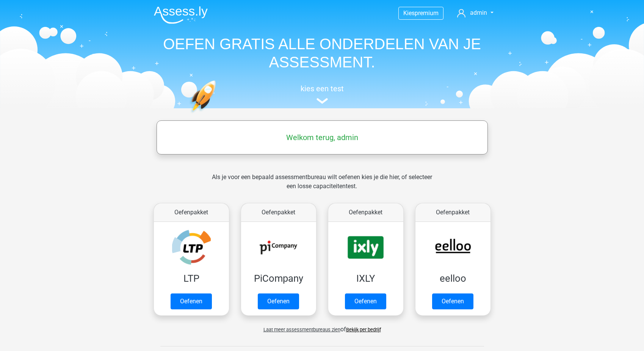 Image resolution: width=644 pixels, height=351 pixels. What do you see at coordinates (322, 327) in the screenshot?
I see `div: of` at bounding box center [322, 327].